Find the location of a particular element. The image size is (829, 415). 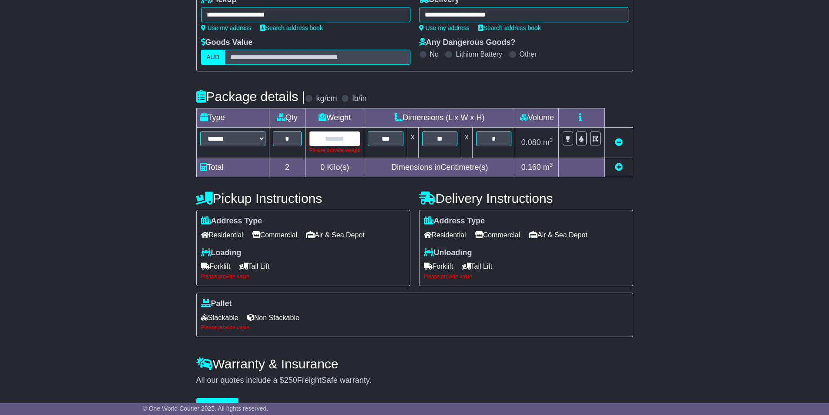

td: Volume is located at coordinates (537, 118).